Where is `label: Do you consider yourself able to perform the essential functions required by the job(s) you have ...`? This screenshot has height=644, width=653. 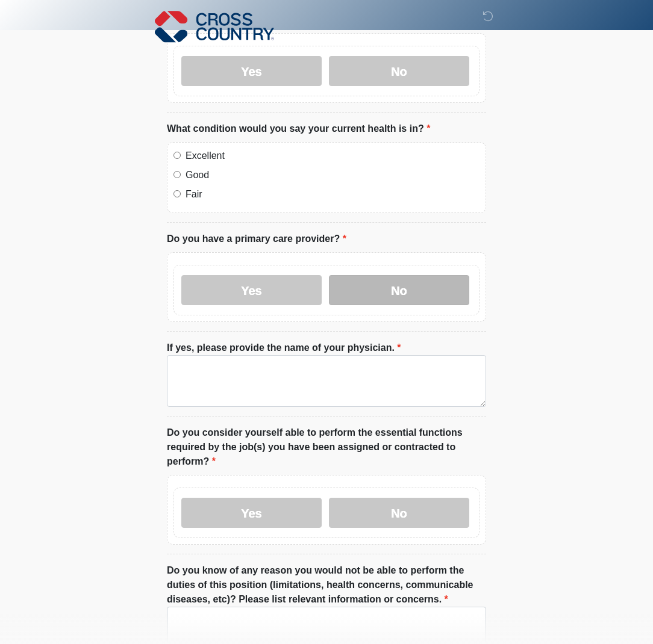 label: Do you consider yourself able to perform the essential functions required by the job(s) you have ... is located at coordinates (326, 447).